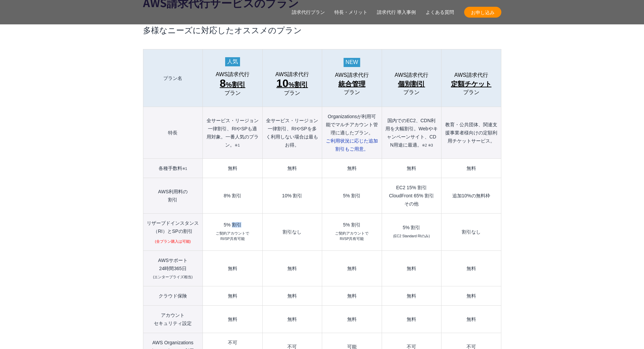 Image resolution: width=644 pixels, height=349 pixels. I want to click on th: クラウド保険, so click(173, 295).